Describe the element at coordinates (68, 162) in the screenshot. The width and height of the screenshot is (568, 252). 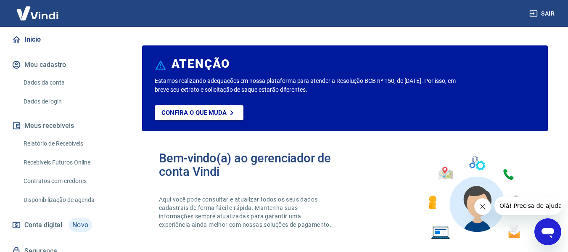
I see `a: Recebíveis Futuros Online` at that location.